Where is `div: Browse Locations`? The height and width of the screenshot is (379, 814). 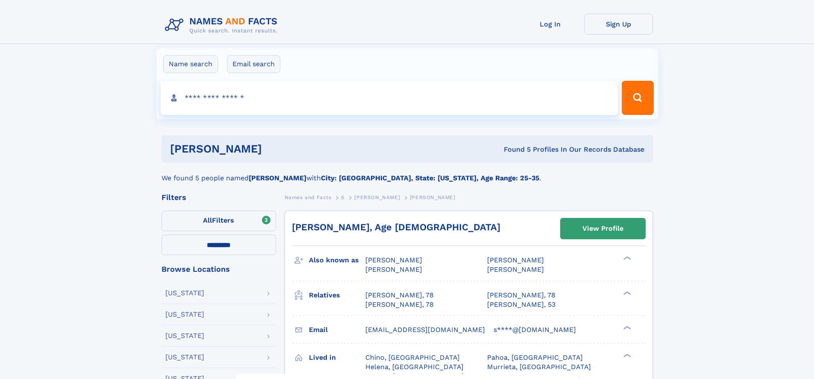
div: Browse Locations is located at coordinates (219, 269).